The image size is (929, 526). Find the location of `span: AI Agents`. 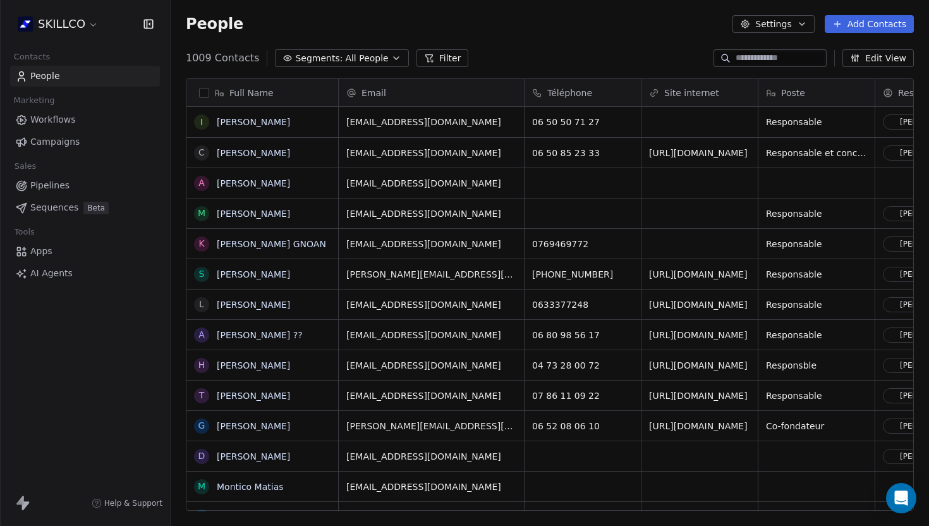

span: AI Agents is located at coordinates (51, 273).